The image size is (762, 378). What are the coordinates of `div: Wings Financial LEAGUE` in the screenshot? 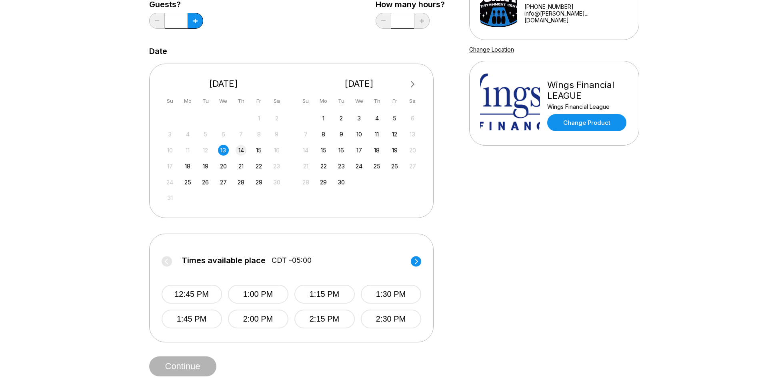 It's located at (588, 90).